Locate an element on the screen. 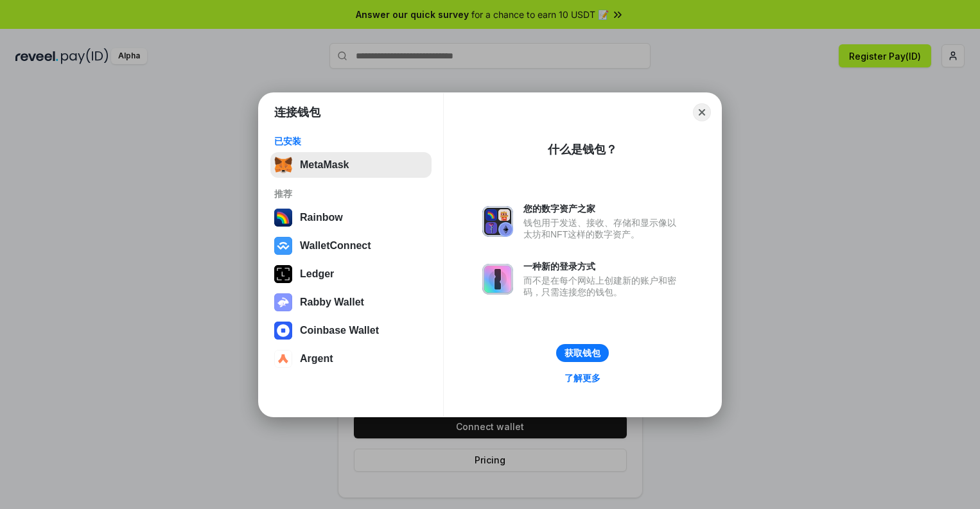 Image resolution: width=980 pixels, height=509 pixels. div: 一种新的登录方式 is located at coordinates (603, 266).